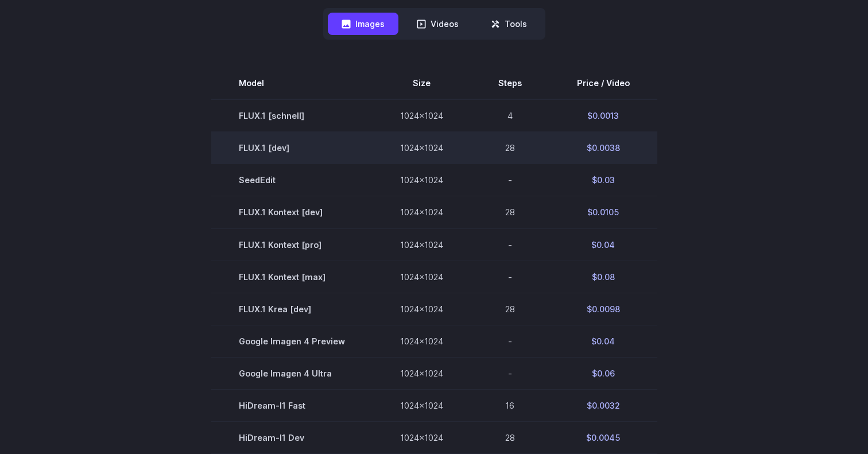  What do you see at coordinates (604, 148) in the screenshot?
I see `td: $0.0038` at bounding box center [604, 148].